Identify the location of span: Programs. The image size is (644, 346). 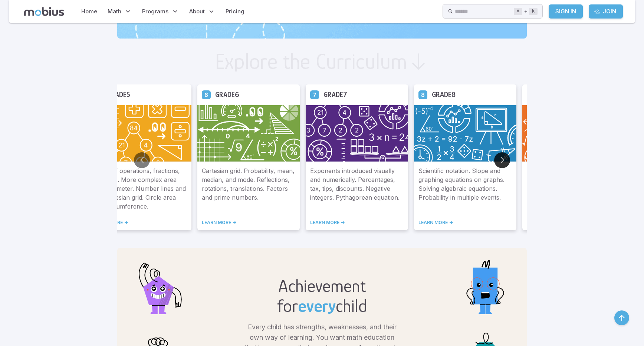
(155, 11).